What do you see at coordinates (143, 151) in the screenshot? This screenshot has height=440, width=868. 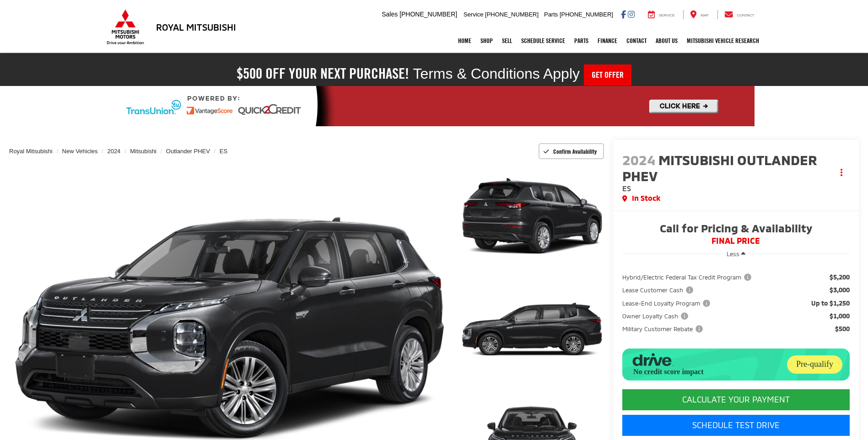 I see `span: Mitsubishi` at bounding box center [143, 151].